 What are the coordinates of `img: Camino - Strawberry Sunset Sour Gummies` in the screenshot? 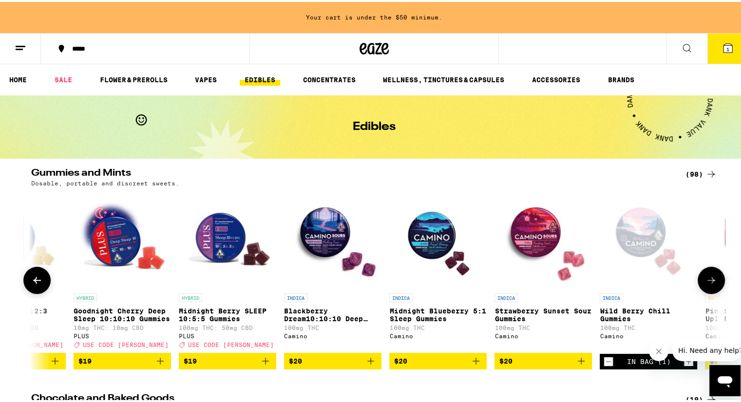 It's located at (543, 238).